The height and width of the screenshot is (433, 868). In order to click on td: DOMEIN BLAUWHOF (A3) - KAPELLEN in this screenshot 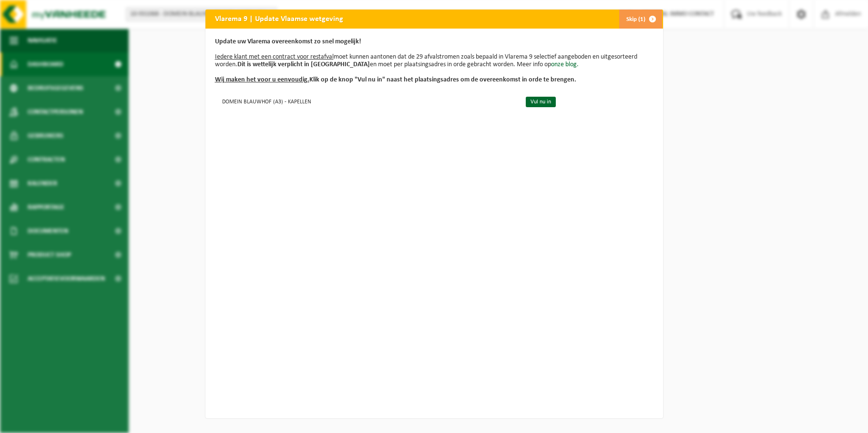, I will do `click(367, 101)`.